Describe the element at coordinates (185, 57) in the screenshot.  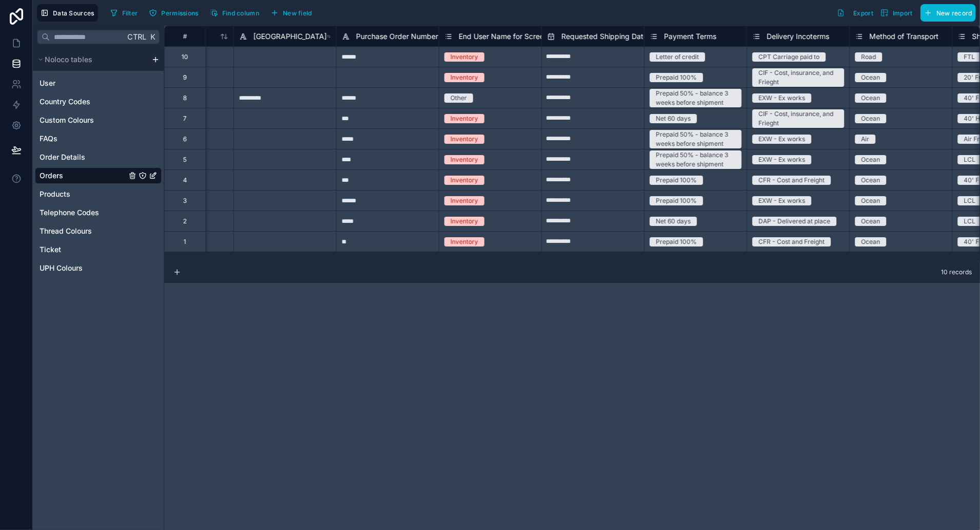
I see `div: 10` at that location.